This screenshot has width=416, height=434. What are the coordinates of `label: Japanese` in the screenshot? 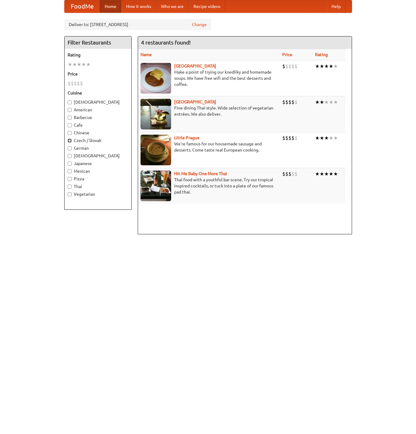 It's located at (98, 163).